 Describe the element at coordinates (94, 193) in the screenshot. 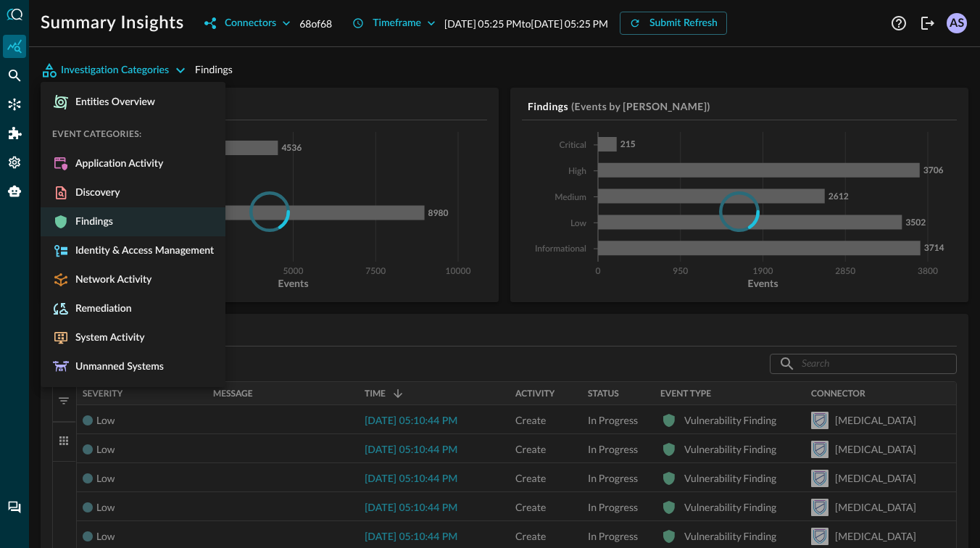

I see `span: Discovery` at that location.